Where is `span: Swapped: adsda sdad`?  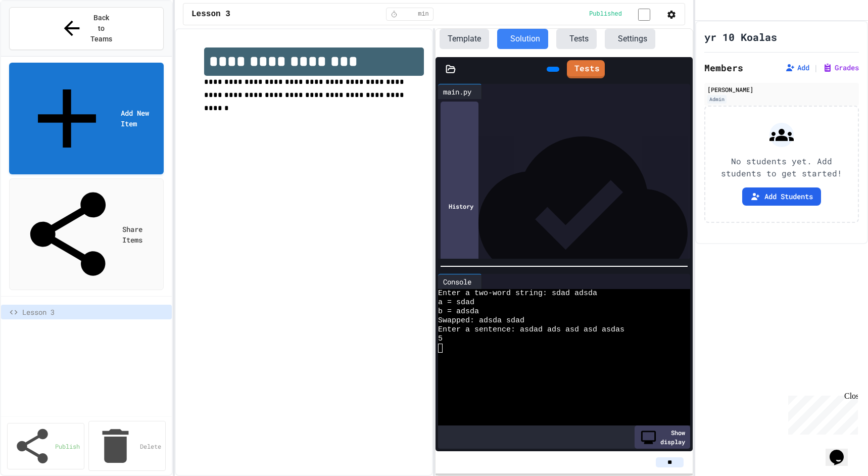
span: Swapped: adsda sdad is located at coordinates (481, 321).